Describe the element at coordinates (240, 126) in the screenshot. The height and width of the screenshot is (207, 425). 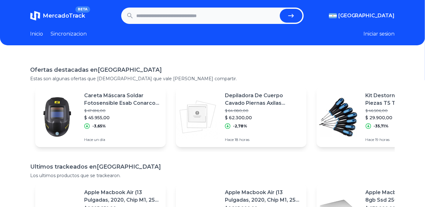
I see `p: -2,78%` at that location.